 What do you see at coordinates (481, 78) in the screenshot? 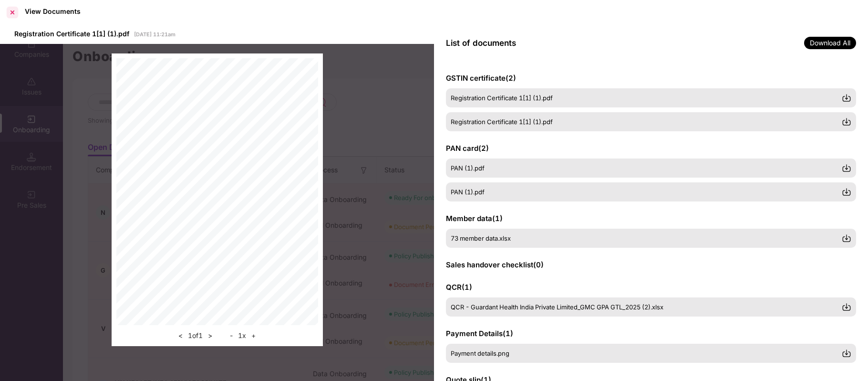
I see `span: GSTIN certificate ( 2 )` at bounding box center [481, 78].